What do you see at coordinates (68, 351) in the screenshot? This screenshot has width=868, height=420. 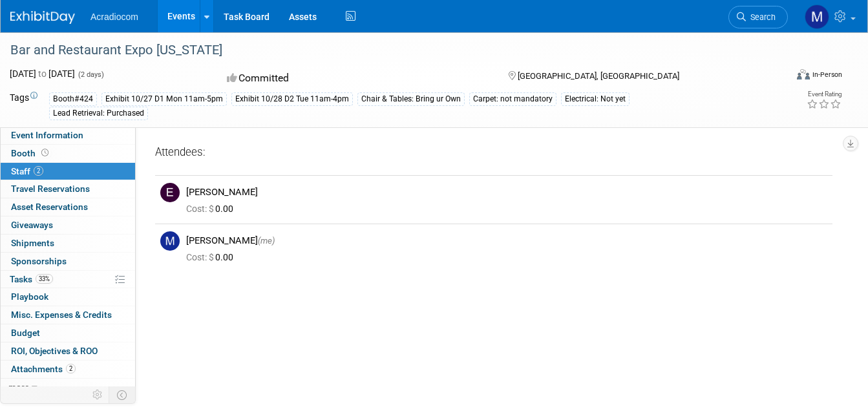 I see `a: ROI, Objectives & ROO` at bounding box center [68, 351].